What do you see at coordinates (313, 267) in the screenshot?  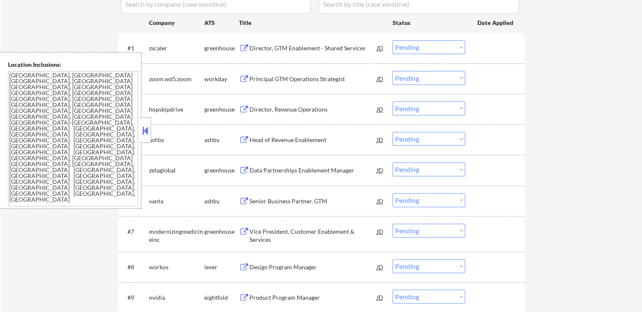 I see `div: Design Program Manager` at bounding box center [313, 267].